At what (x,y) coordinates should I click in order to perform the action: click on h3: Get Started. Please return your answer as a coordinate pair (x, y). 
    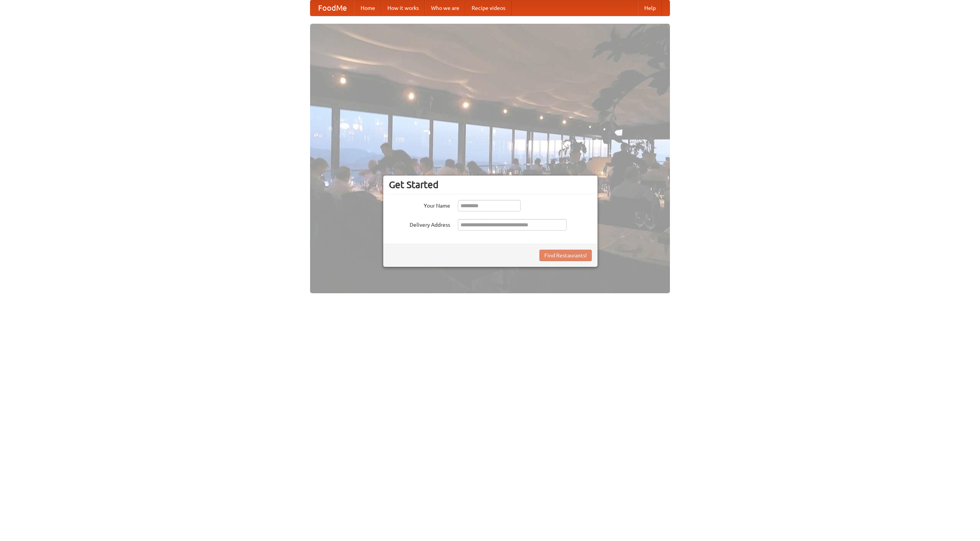
    Looking at the image, I should click on (490, 185).